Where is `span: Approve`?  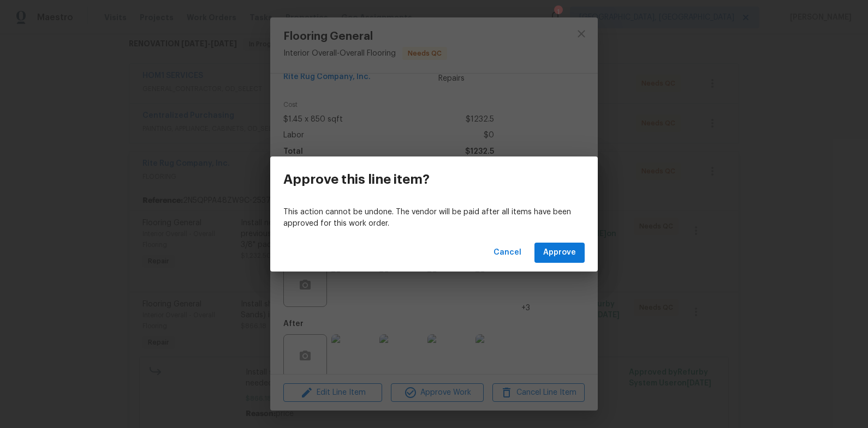 span: Approve is located at coordinates (559, 253).